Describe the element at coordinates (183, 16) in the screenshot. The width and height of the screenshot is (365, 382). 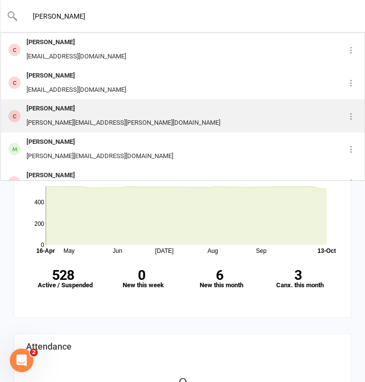
I see `input: Search...` at that location.